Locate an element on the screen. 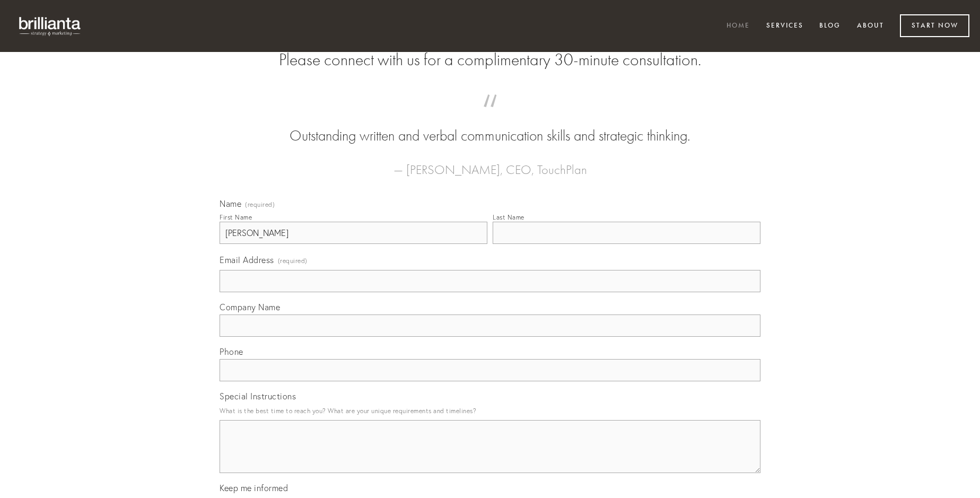 Image resolution: width=980 pixels, height=498 pixels. a: About is located at coordinates (871, 26).